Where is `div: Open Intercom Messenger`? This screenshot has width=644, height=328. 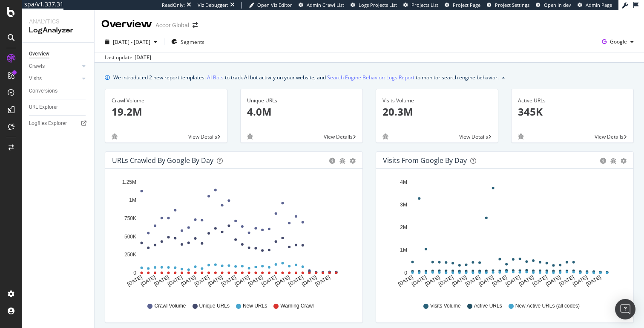 div: Open Intercom Messenger is located at coordinates (626, 309).